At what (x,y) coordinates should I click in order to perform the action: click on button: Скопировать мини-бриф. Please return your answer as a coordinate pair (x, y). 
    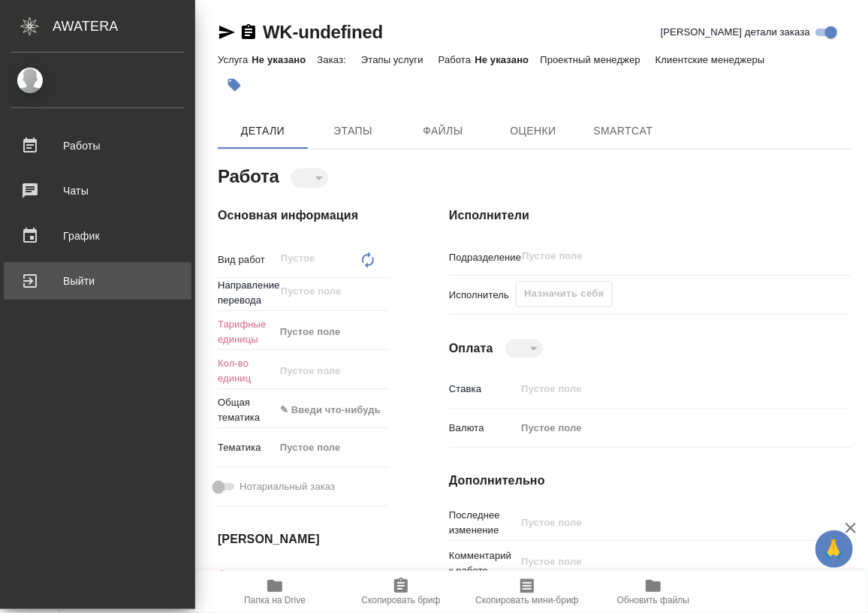
    Looking at the image, I should click on (527, 592).